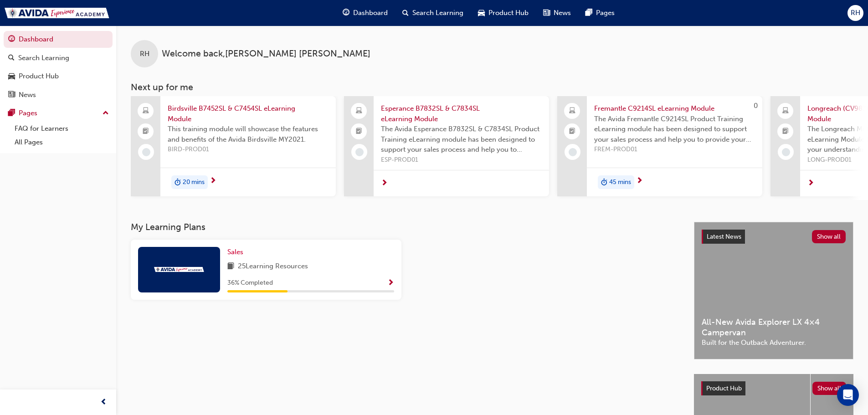 Image resolution: width=868 pixels, height=415 pixels. I want to click on span: Birdsville B7452SL & C7454SL eLearning Module, so click(248, 113).